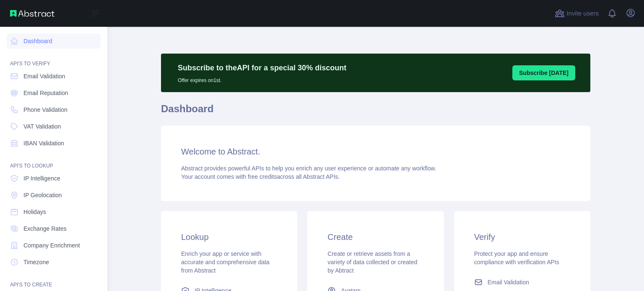 The height and width of the screenshot is (291, 644). Describe the element at coordinates (522, 237) in the screenshot. I see `h3: Verify` at that location.